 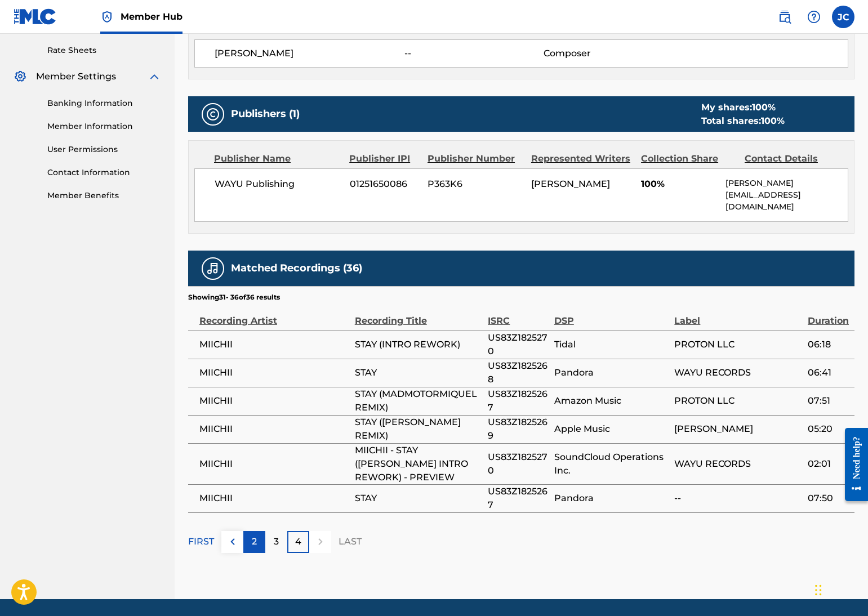 I want to click on p: FIRST, so click(x=201, y=542).